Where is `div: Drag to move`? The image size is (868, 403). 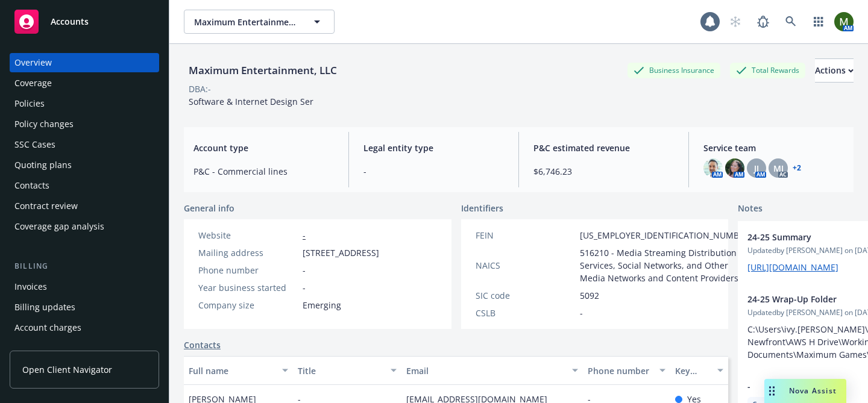 div: Drag to move is located at coordinates (771, 391).